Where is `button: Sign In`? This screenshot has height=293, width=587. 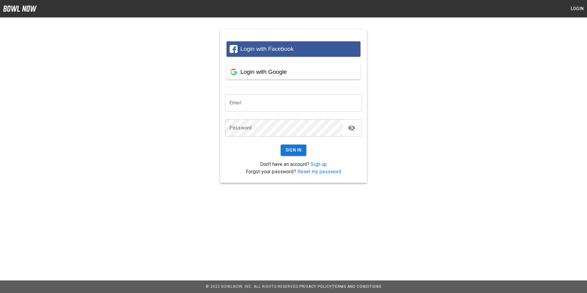
button: Sign In is located at coordinates (294, 150).